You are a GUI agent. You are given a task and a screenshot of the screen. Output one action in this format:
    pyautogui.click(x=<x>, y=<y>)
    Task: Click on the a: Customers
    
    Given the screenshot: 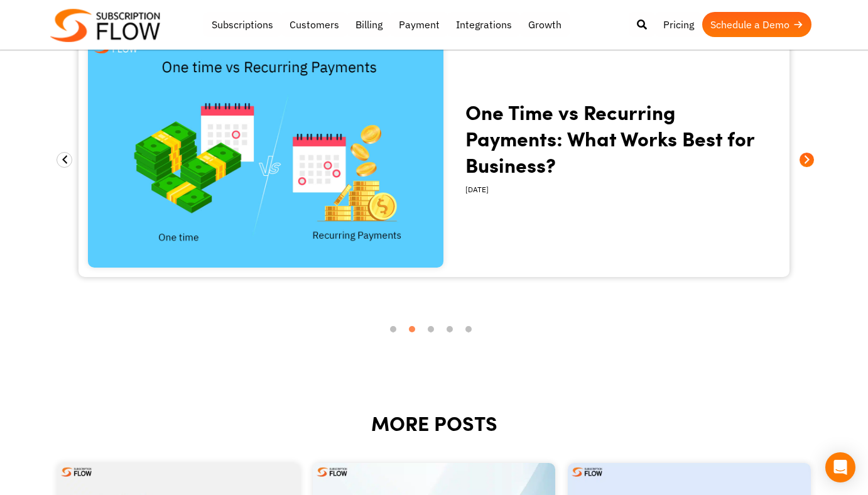 What is the action you would take?
    pyautogui.click(x=314, y=25)
    